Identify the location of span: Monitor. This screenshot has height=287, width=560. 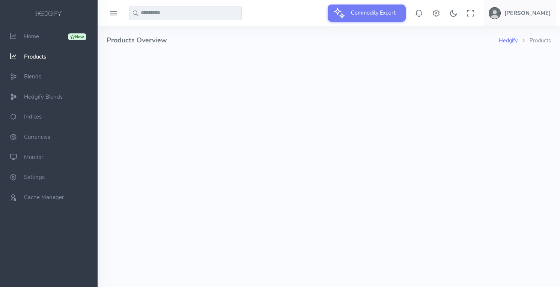
(33, 157).